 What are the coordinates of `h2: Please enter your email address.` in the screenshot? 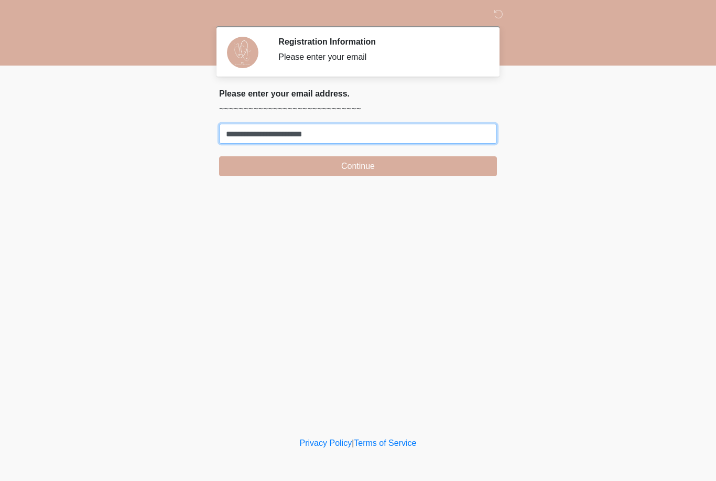 It's located at (358, 93).